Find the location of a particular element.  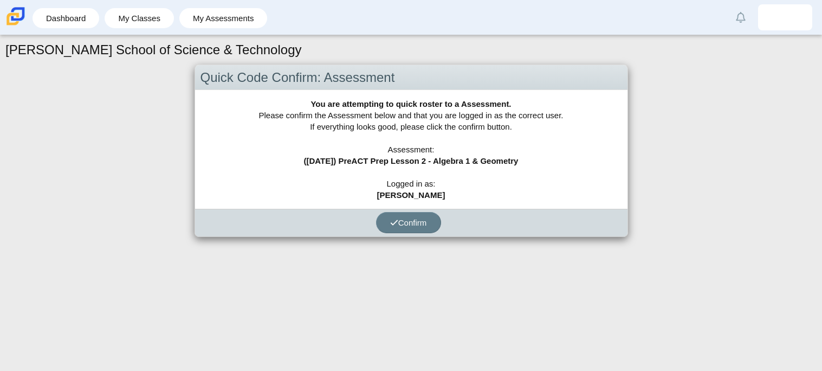

a: My Classes is located at coordinates (139, 18).